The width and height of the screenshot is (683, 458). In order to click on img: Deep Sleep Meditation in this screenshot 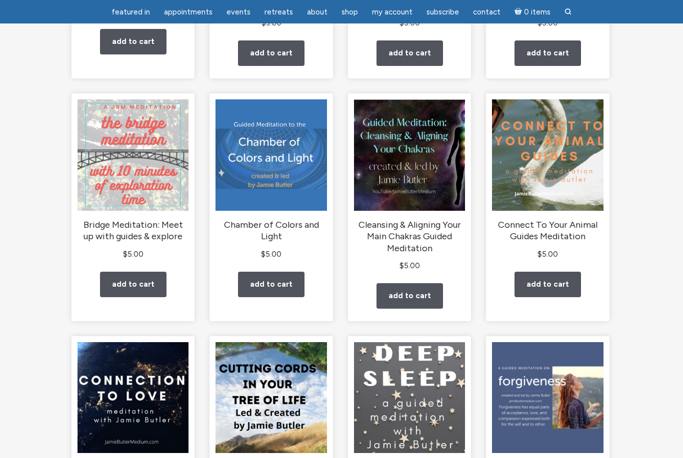, I will do `click(409, 398)`.